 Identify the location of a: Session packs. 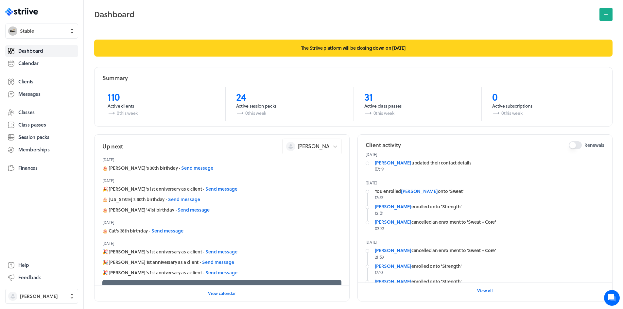
(42, 137).